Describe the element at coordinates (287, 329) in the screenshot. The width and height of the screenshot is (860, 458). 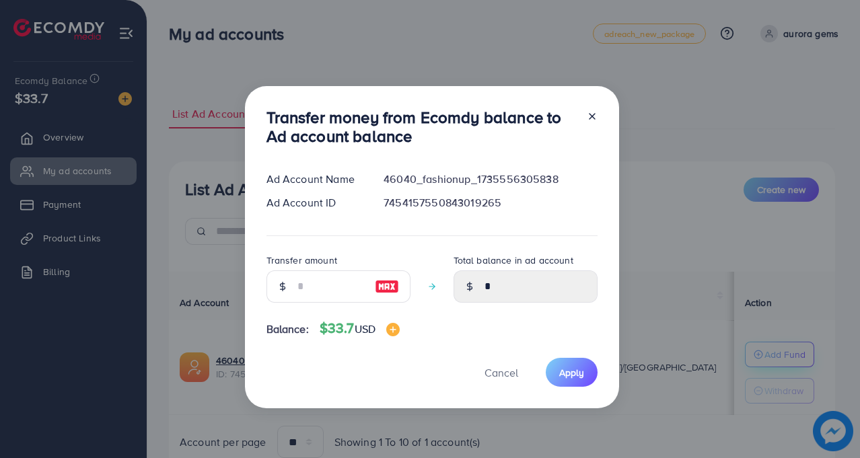
I see `span: Balance:` at that location.